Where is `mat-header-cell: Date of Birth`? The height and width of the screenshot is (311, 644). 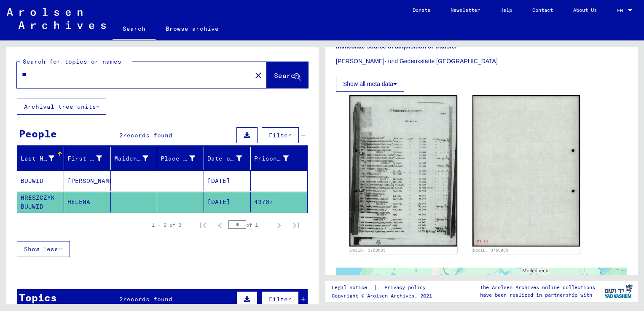 mat-header-cell: Date of Birth is located at coordinates (227, 159).